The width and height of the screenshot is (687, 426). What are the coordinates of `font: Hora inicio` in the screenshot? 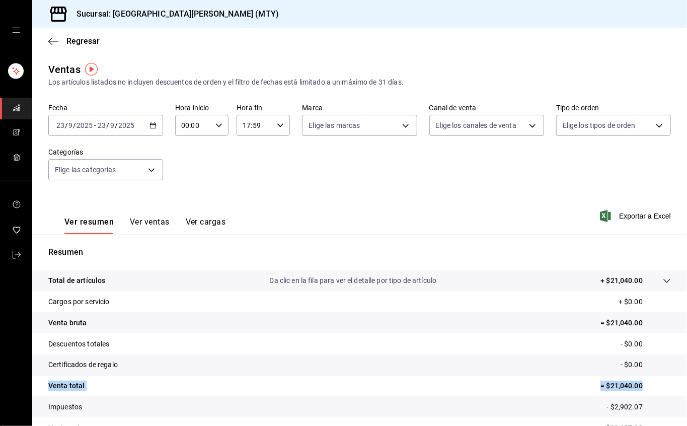 It's located at (192, 108).